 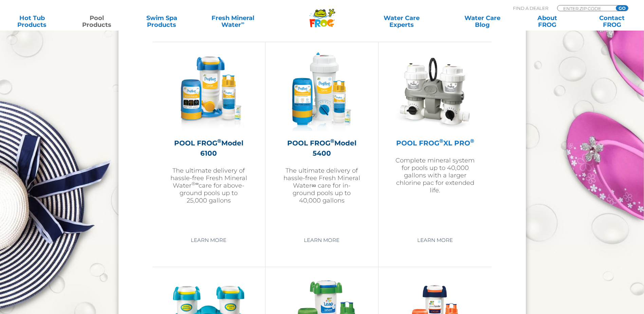 I want to click on a: Hot TubProducts, so click(x=32, y=21).